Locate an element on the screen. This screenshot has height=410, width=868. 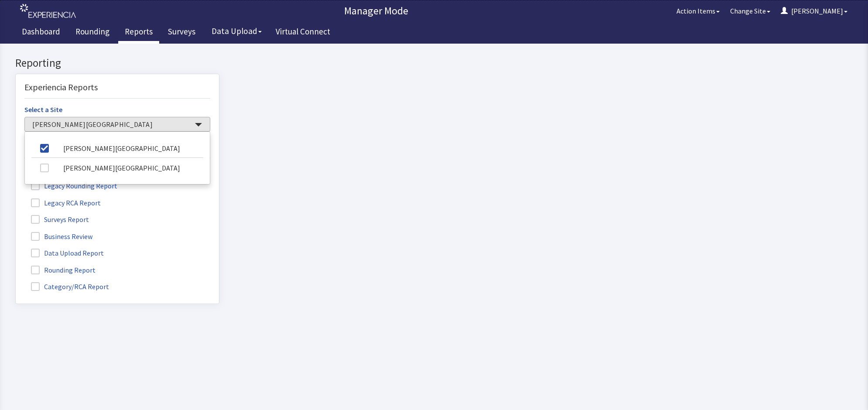
label: Business Review is located at coordinates (63, 193).